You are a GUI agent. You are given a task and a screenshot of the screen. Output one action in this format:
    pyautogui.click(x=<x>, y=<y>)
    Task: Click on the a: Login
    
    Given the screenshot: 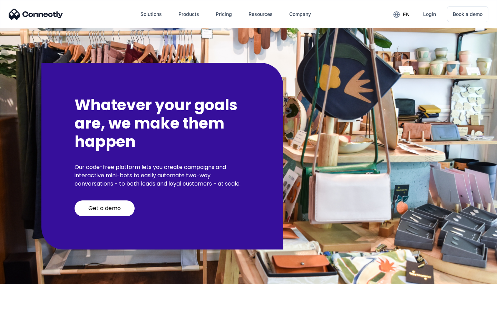 What is the action you would take?
    pyautogui.click(x=430, y=14)
    